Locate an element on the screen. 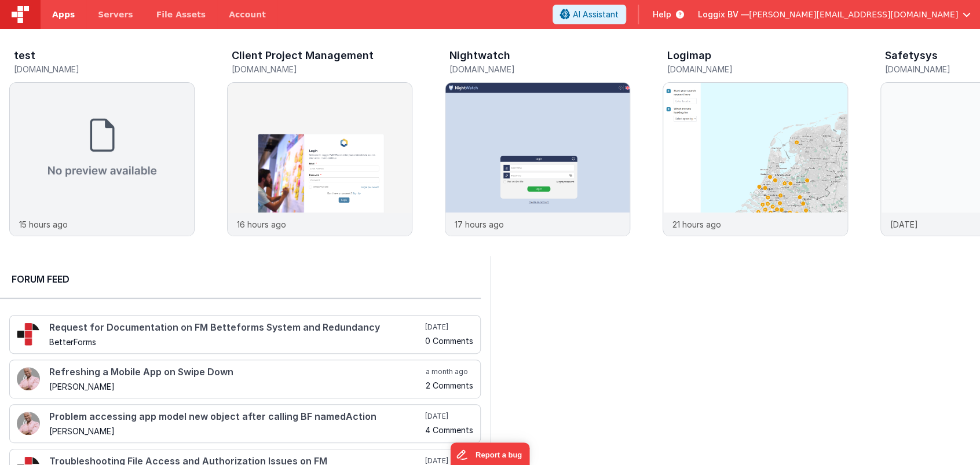  h2: Forum Feed is located at coordinates (240, 279).